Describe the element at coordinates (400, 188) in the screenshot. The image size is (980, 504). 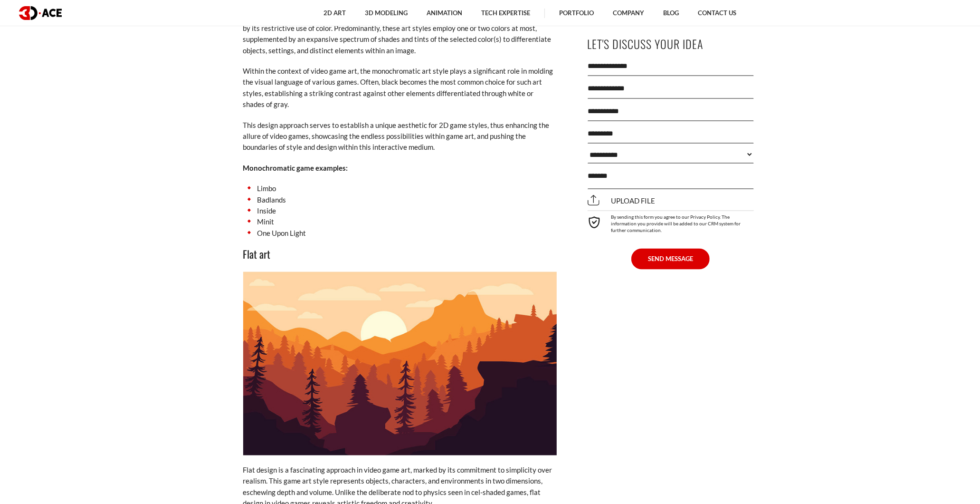
I see `li: Limbo` at that location.